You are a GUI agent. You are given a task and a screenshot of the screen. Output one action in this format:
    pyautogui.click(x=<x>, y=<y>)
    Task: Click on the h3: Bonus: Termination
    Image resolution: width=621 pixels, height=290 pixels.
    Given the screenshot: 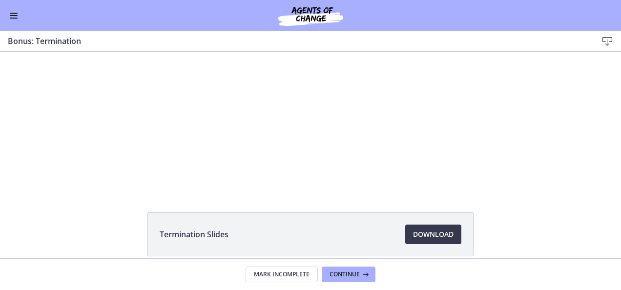 What is the action you would take?
    pyautogui.click(x=295, y=41)
    